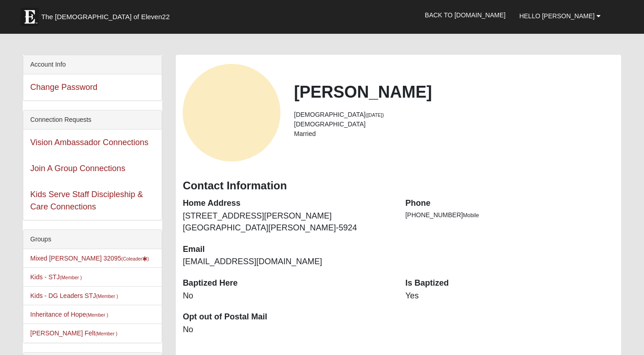 The image size is (644, 355). Describe the element at coordinates (77, 168) in the screenshot. I see `a: Join A Group Connections` at that location.